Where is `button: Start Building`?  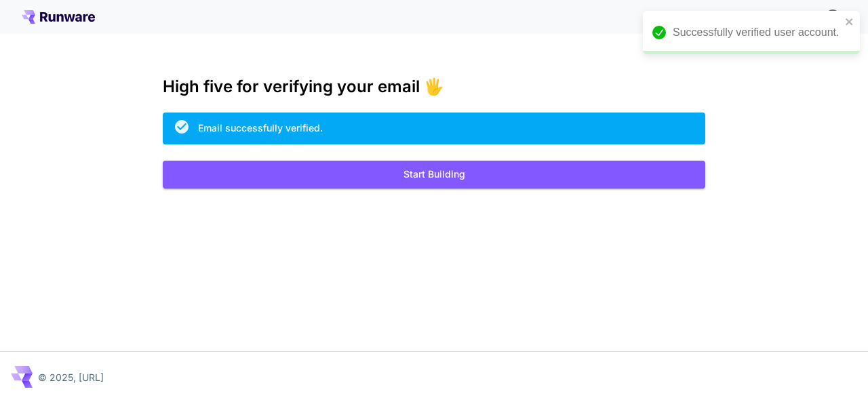 button: Start Building is located at coordinates (434, 174).